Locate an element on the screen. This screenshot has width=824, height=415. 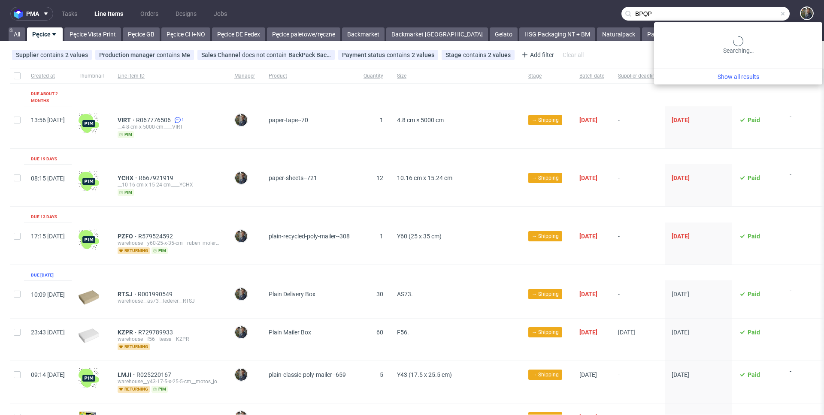
div: Due 19 days is located at coordinates (44, 159).